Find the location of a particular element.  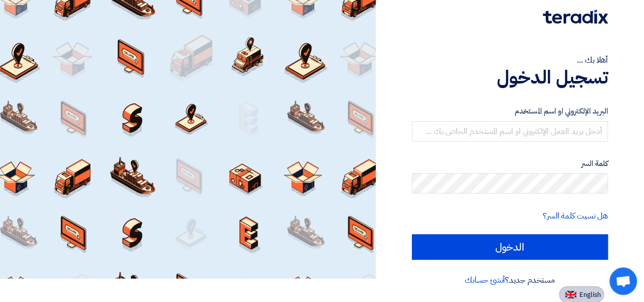

img: Teradix logo is located at coordinates (575, 17).